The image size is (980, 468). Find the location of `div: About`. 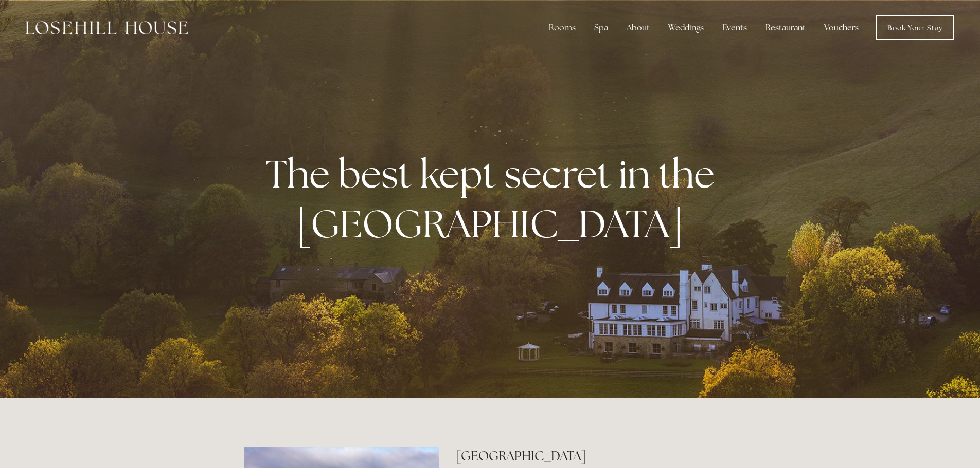

div: About is located at coordinates (637, 27).